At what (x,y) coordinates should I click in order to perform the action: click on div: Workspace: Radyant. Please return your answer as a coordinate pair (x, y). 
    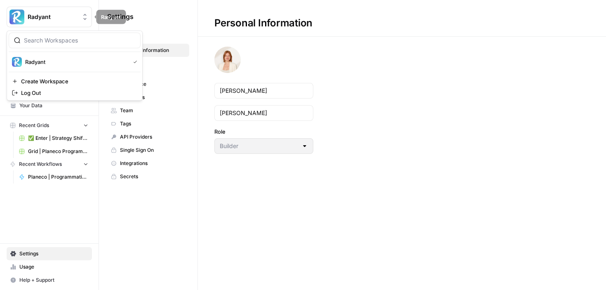
    Looking at the image, I should click on (75, 66).